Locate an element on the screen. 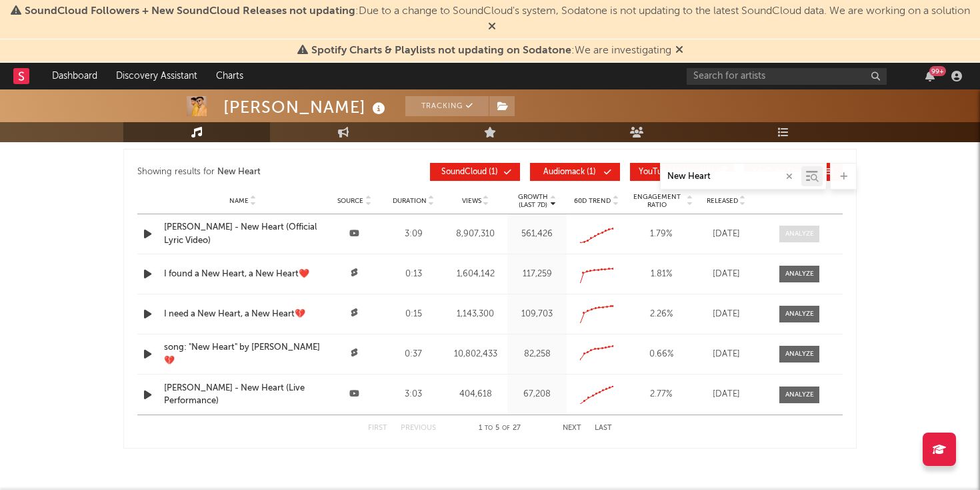 The image size is (980, 490). div: 1,604,142 is located at coordinates (476, 274).